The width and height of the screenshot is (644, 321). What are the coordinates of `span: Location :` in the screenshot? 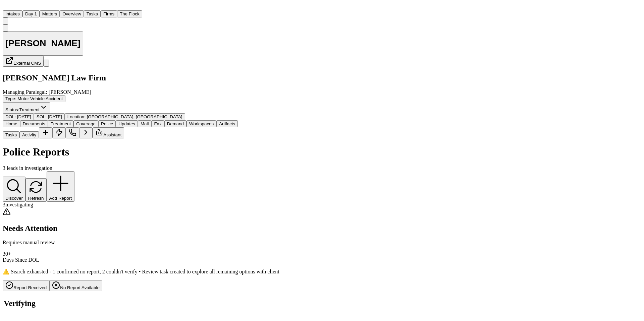 It's located at (76, 116).